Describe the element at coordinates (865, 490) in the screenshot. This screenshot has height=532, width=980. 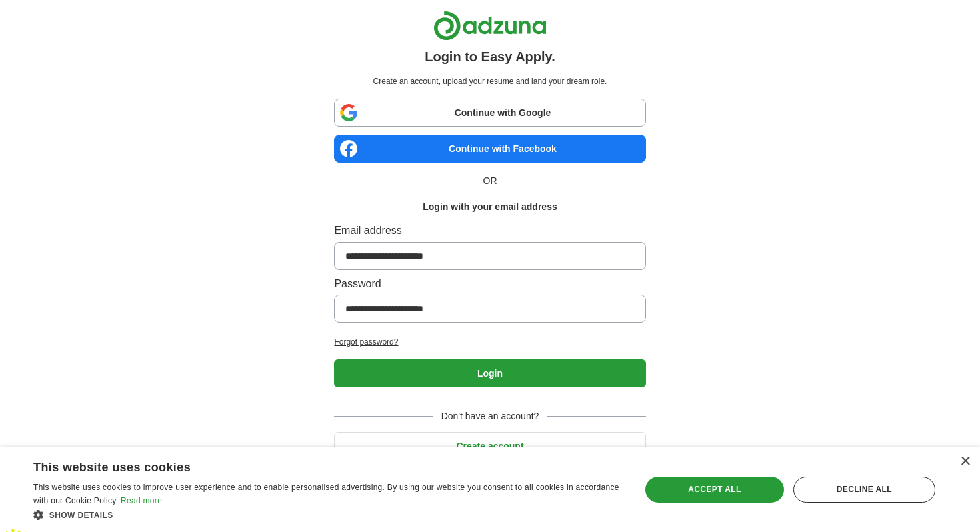
I see `div: Decline all` at that location.